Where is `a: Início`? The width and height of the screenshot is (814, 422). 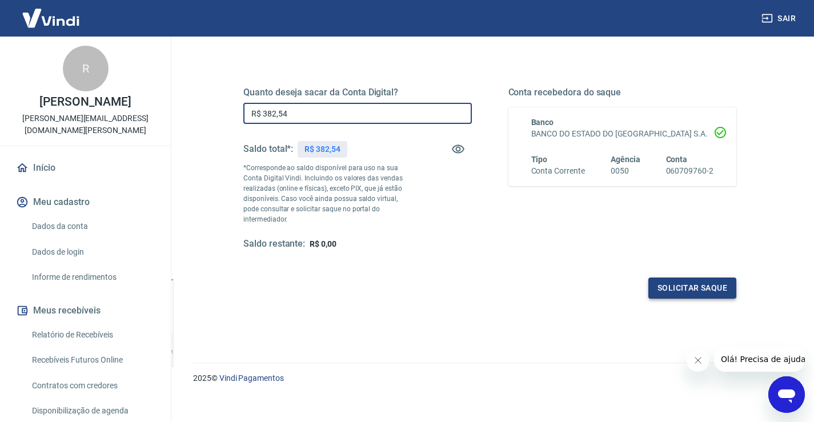
a: Início is located at coordinates (85, 168).